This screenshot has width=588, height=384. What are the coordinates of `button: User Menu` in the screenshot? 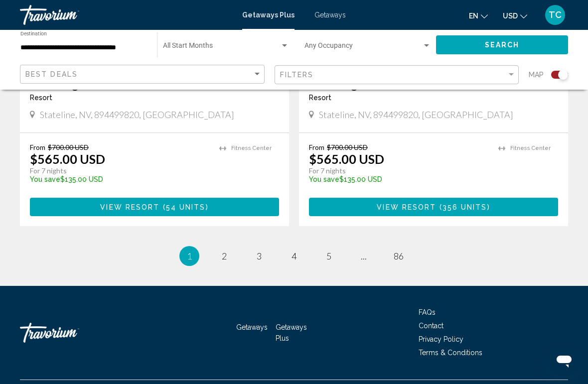 It's located at (555, 15).